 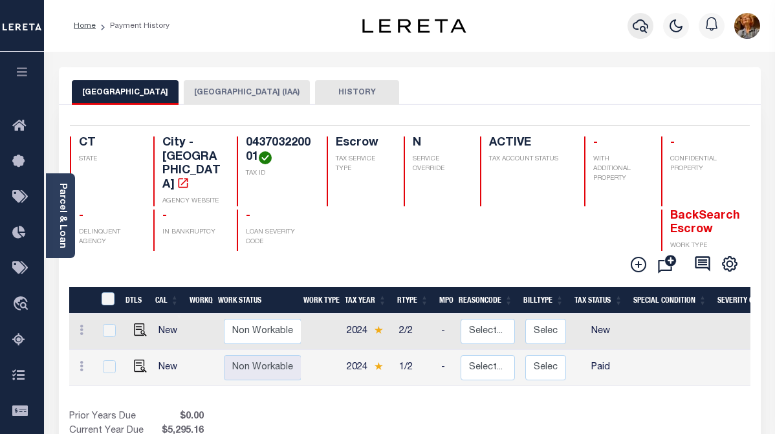 What do you see at coordinates (319, 300) in the screenshot?
I see `th: Work Type` at bounding box center [319, 300].